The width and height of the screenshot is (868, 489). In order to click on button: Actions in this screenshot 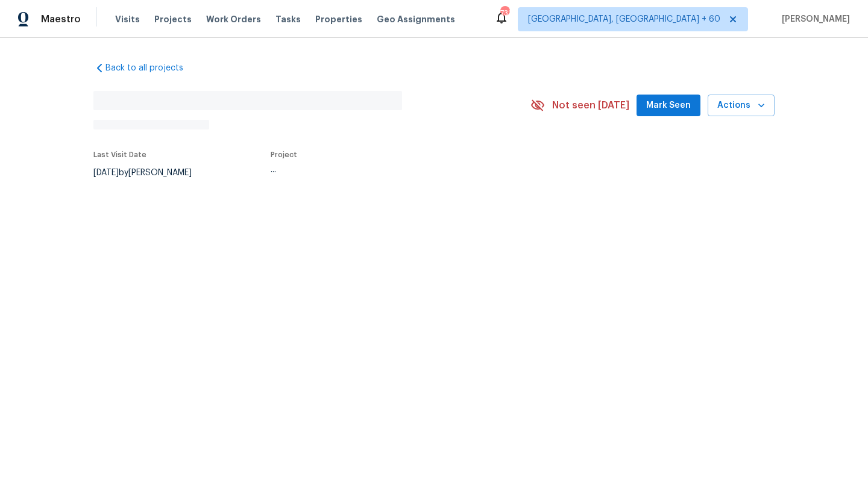, I will do `click(741, 105)`.